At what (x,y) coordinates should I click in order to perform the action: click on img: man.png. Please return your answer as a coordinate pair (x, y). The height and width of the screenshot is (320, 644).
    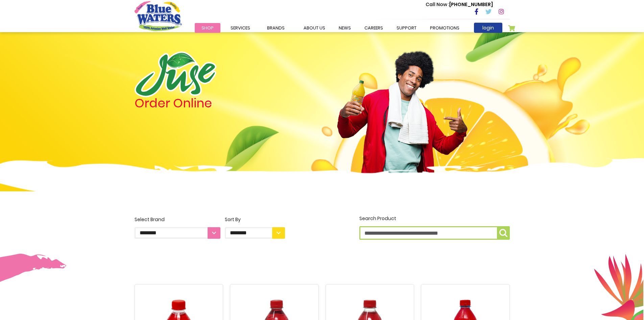
    Looking at the image, I should click on (402, 111).